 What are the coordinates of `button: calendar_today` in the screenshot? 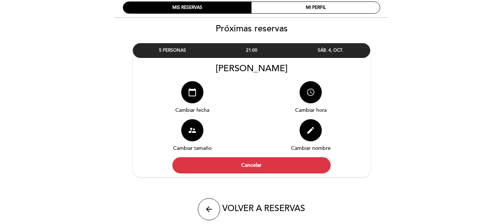 It's located at (192, 92).